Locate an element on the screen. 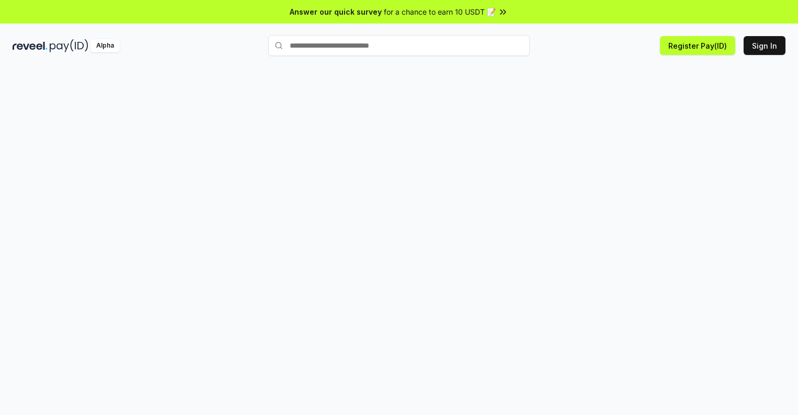 This screenshot has height=415, width=798. span: Answer our quick survey is located at coordinates (336, 12).